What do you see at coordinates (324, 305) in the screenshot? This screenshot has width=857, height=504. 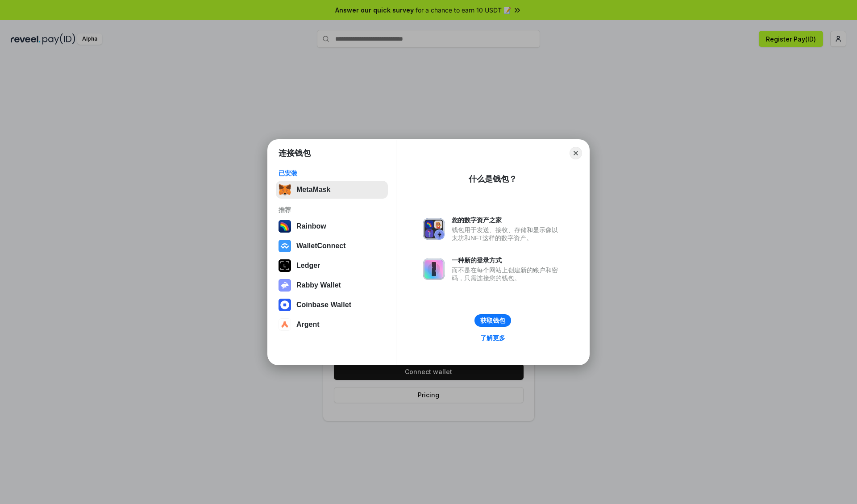 I see `div: Coinbase Wallet` at bounding box center [324, 305].